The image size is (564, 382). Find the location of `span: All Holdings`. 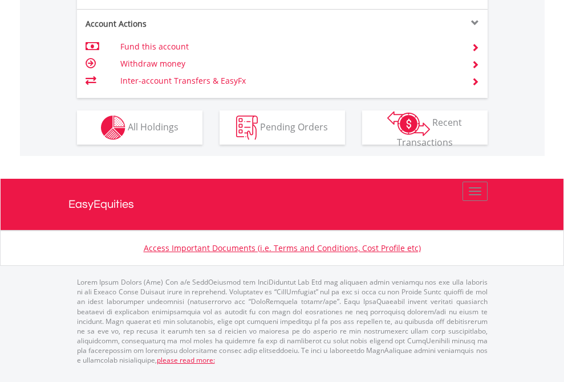

span: All Holdings is located at coordinates (153, 127).